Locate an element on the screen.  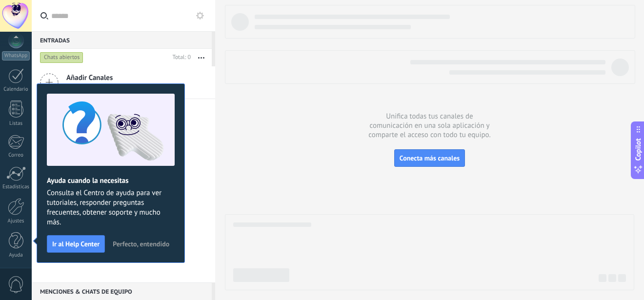
span: Consulta el Centro de ayuda para ver tutoriales, responder preguntas frecuentes, obtener soporte ... is located at coordinates (111, 208).